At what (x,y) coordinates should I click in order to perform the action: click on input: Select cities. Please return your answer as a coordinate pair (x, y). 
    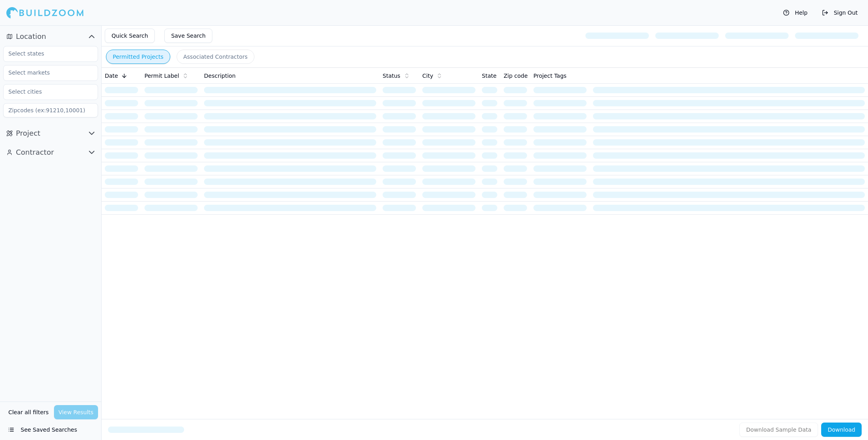
    Looking at the image, I should click on (45, 91).